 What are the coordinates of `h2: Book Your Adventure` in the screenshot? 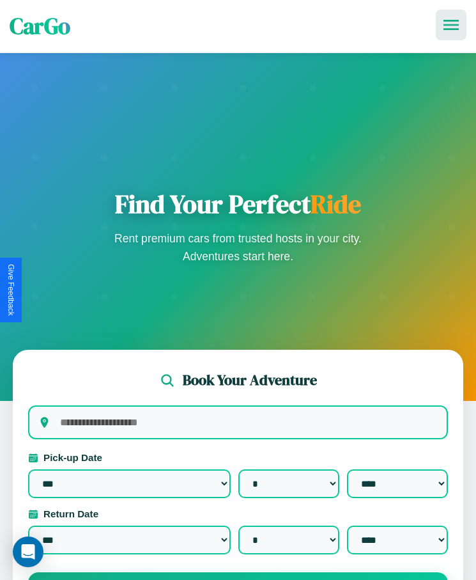 It's located at (250, 380).